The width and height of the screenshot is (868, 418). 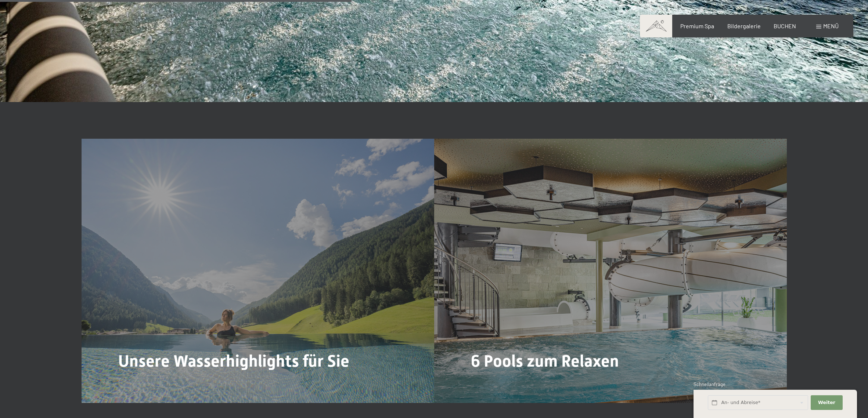 What do you see at coordinates (830, 25) in the screenshot?
I see `span: Menü` at bounding box center [830, 25].